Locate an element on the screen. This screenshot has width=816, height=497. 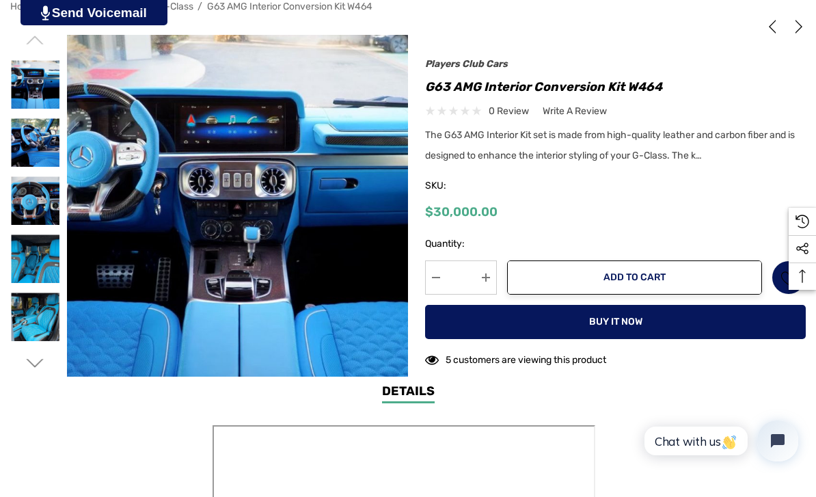
span: G63 AMG Interior Conversion Kit W464 is located at coordinates (290, 6).